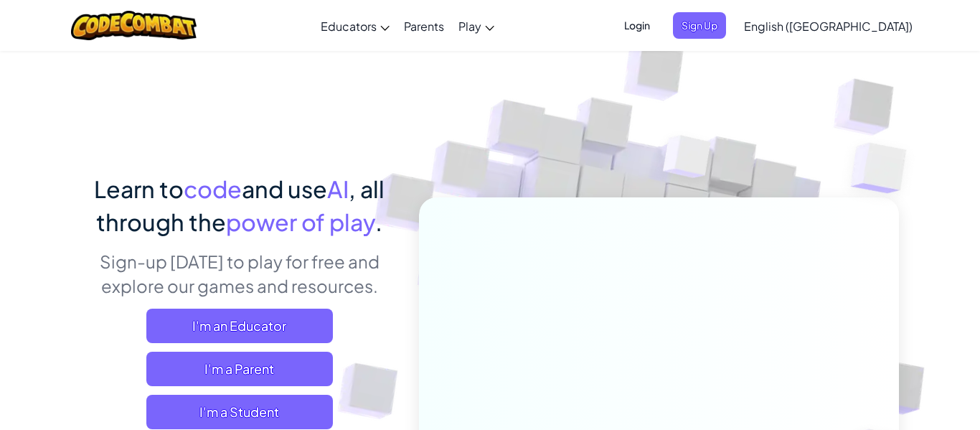 This screenshot has width=980, height=430. I want to click on button: Sign Up, so click(699, 25).